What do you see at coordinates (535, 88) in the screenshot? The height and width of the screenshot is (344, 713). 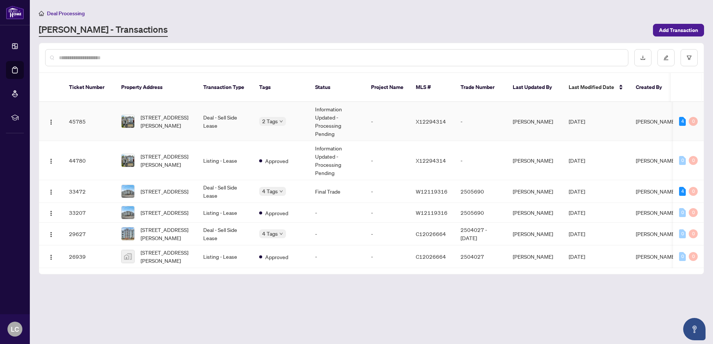 I see `th: Last Updated By` at bounding box center [535, 88].